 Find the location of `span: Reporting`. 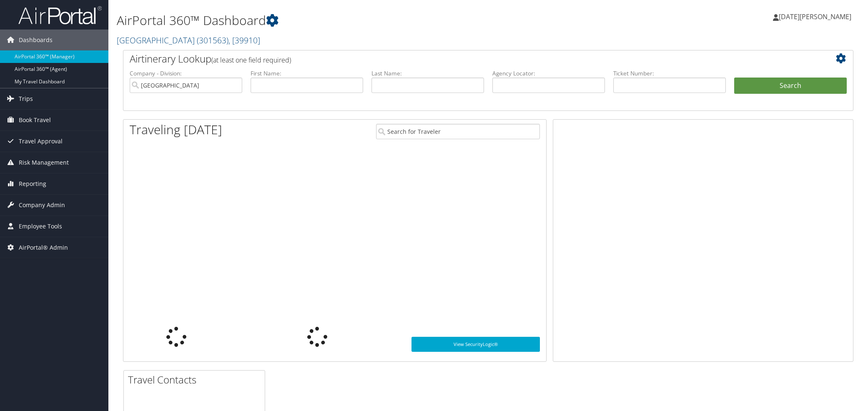

span: Reporting is located at coordinates (32, 184).